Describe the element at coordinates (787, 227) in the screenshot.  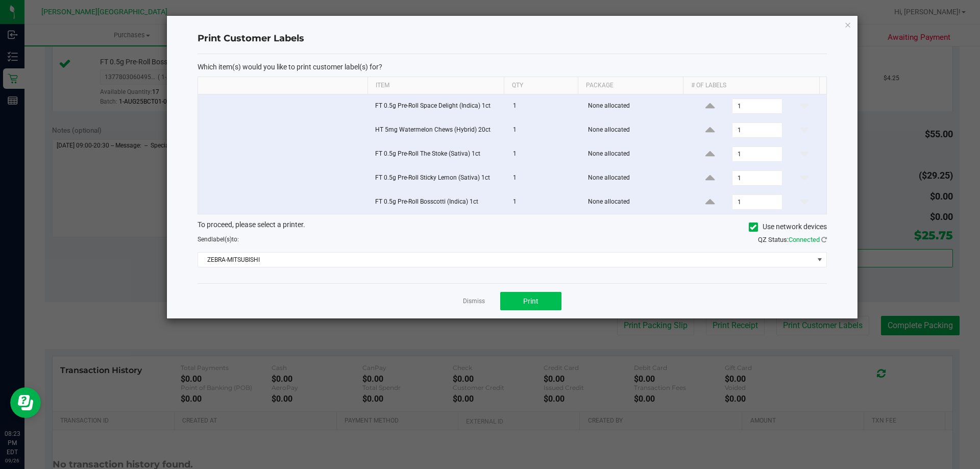
I see `label: Use network devices` at that location.